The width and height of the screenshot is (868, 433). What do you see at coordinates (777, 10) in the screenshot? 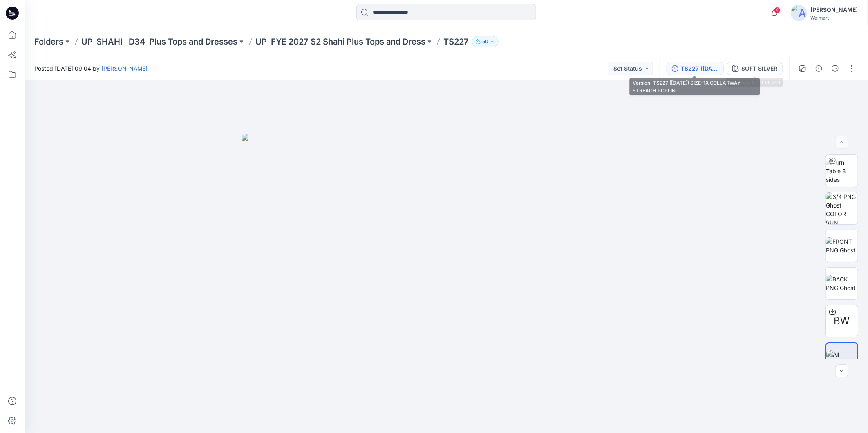
I see `span: 4` at bounding box center [777, 10].